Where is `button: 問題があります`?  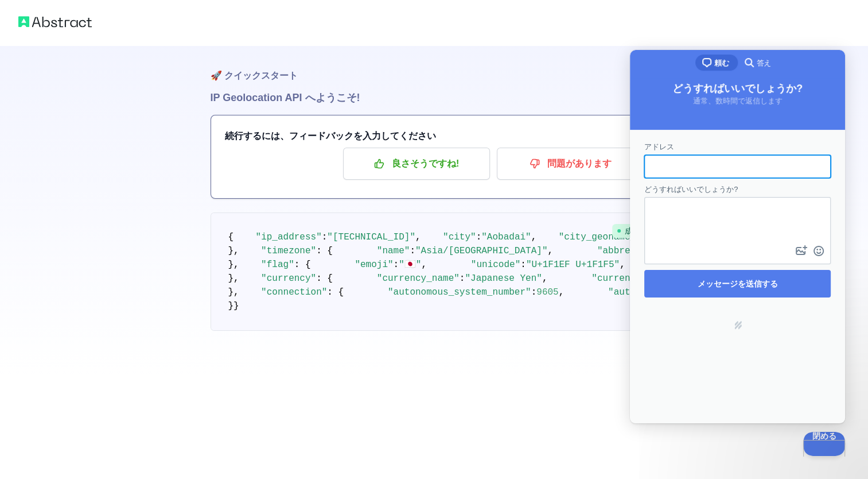
button: 問題があります is located at coordinates (570, 164).